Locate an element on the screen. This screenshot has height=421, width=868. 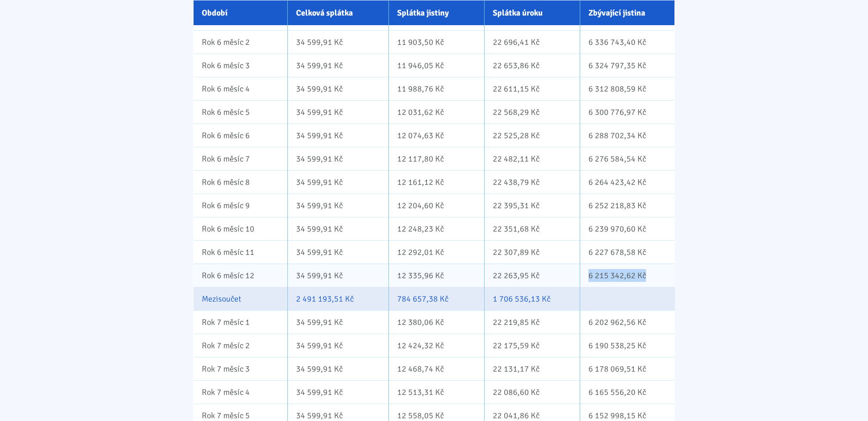
td: 11 988,76 Kč is located at coordinates (436, 88).